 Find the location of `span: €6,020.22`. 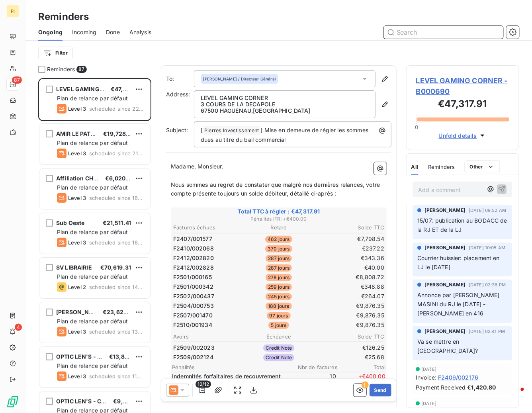

span: €6,020.22 is located at coordinates (120, 178).